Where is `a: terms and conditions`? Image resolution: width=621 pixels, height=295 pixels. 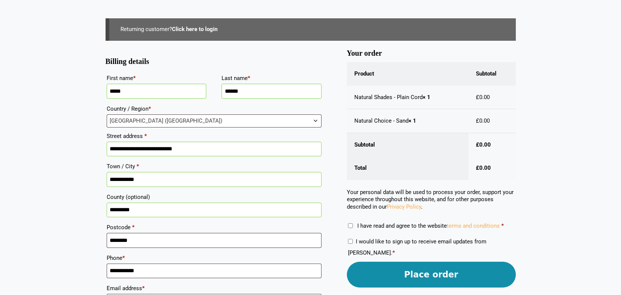
a: terms and conditions is located at coordinates (474, 225).